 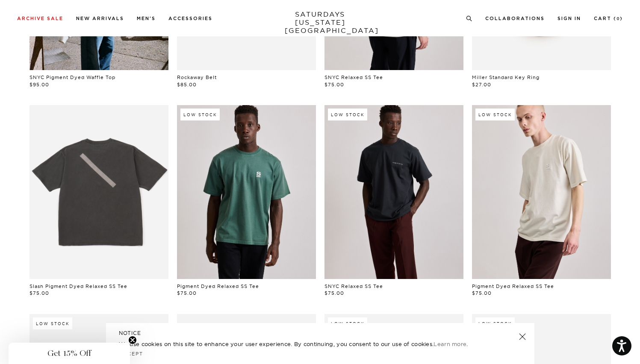 I want to click on a: SNYC Pigment Dyed Waffle Top, so click(x=72, y=77).